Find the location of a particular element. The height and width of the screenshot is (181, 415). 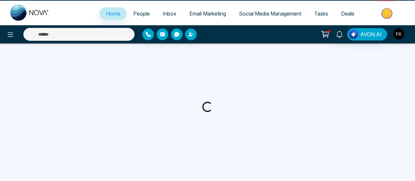

a: Deals is located at coordinates (347, 14).